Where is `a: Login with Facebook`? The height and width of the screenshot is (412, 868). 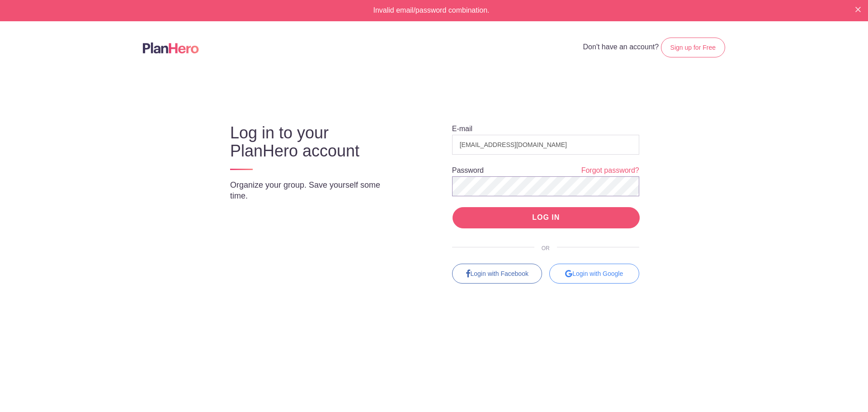
a: Login with Facebook is located at coordinates (497, 274).